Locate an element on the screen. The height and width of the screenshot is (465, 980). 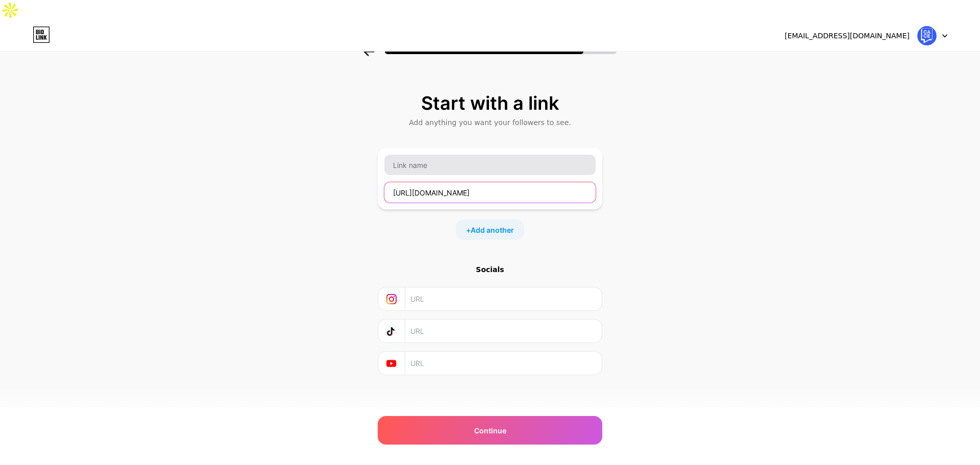
div: Add anything you want your followers to see. is located at coordinates (490, 123).